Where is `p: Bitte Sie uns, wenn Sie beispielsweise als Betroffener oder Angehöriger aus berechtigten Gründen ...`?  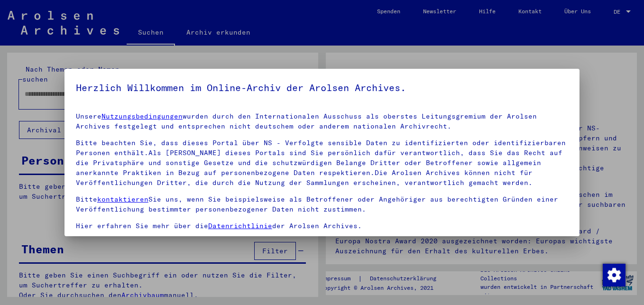
p: Bitte Sie uns, wenn Sie beispielsweise als Betroffener oder Angehöriger aus berechtigten Gründen ... is located at coordinates (322, 204).